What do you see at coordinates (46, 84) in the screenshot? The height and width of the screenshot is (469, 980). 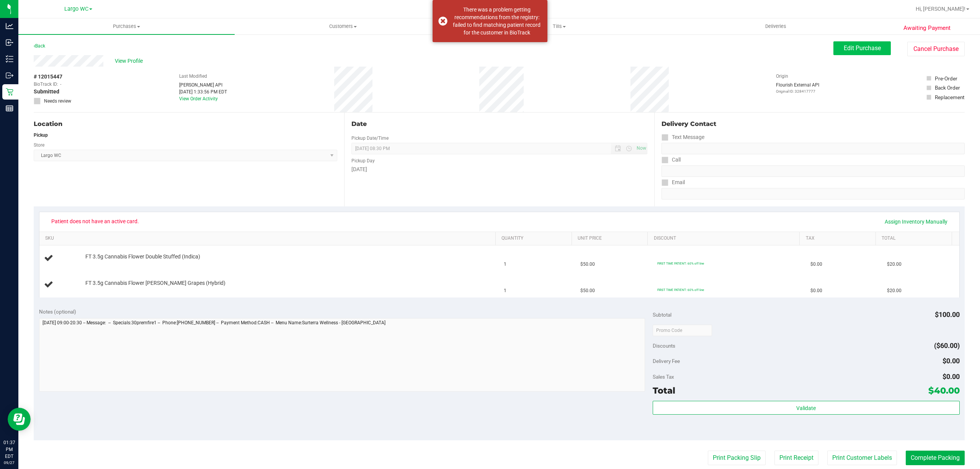 I see `span: BioTrack ID:` at bounding box center [46, 84].